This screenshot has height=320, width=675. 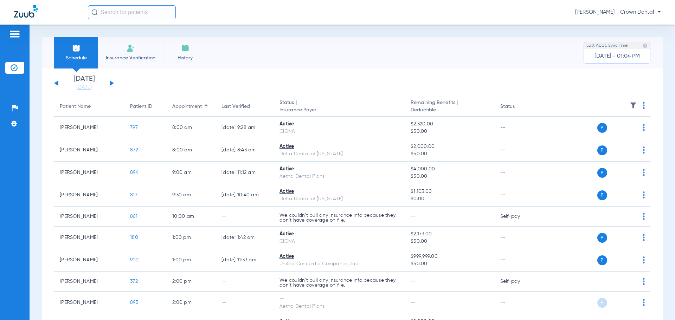 What do you see at coordinates (450, 147) in the screenshot?
I see `span: $2,000.00` at bounding box center [450, 147].